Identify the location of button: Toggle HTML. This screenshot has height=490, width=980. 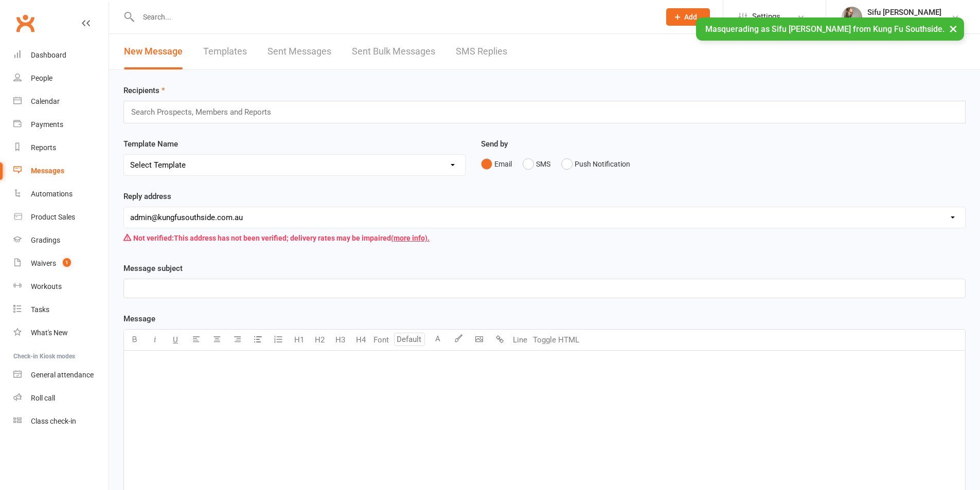
(556, 340).